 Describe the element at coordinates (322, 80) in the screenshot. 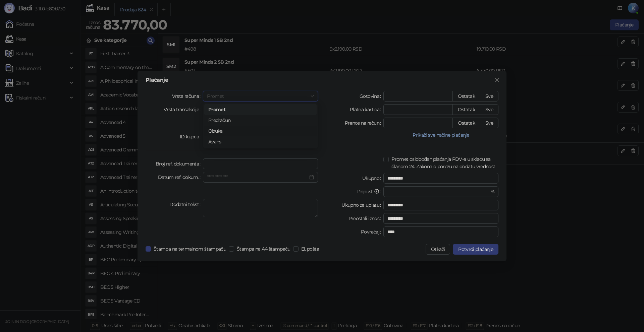

I see `div: Plaćanje` at that location.